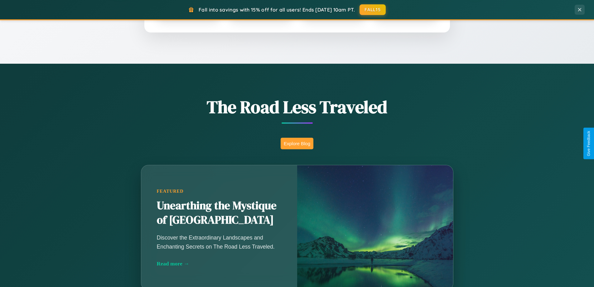 This screenshot has height=287, width=594. What do you see at coordinates (297, 143) in the screenshot?
I see `button: Explore Blog` at bounding box center [297, 143].